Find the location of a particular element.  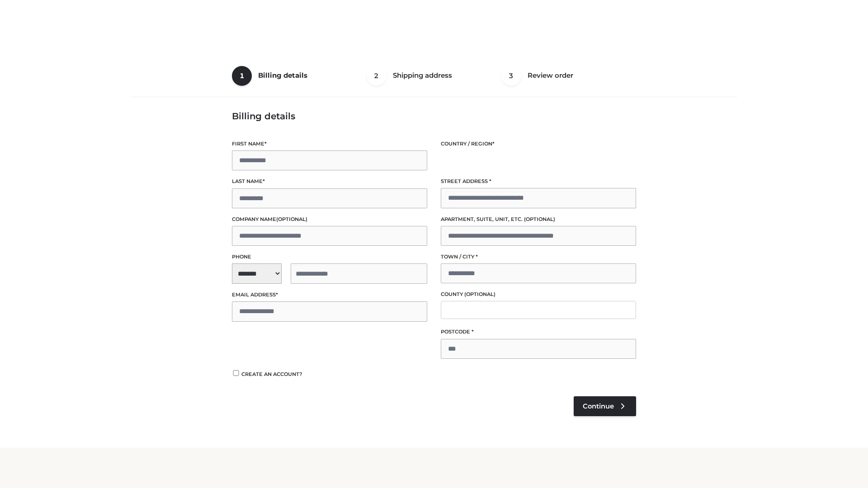

label: Street address is located at coordinates (538, 182).